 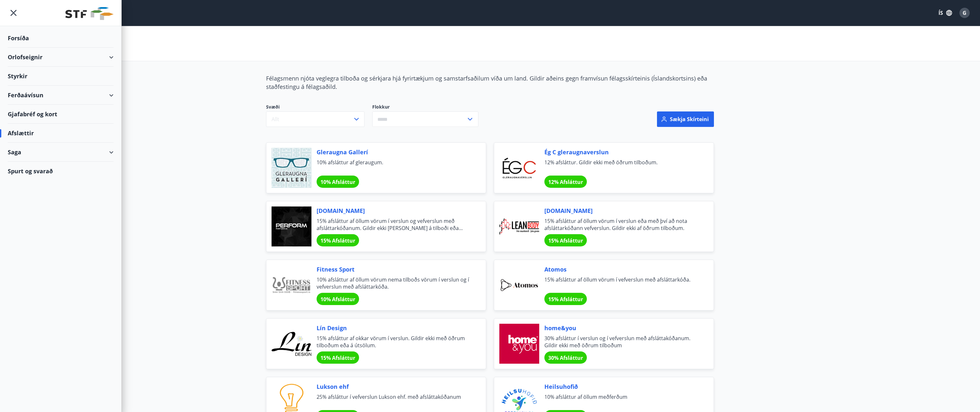 I want to click on img: union_logo, so click(x=90, y=14).